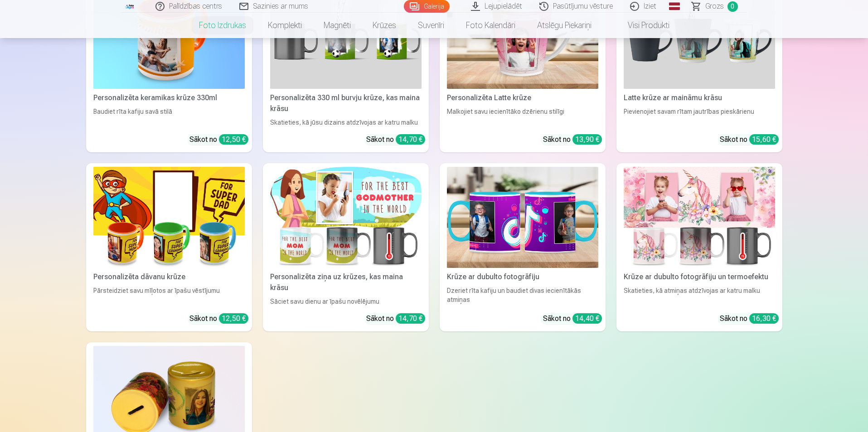 This screenshot has width=868, height=432. Describe the element at coordinates (523, 247) in the screenshot. I see `a: Krūze ar dubulto fotogrāfijuKrūze ar dubulto fotogrāfijuDzeriet rīta kafiju un baudiet divas ieci...` at that location.